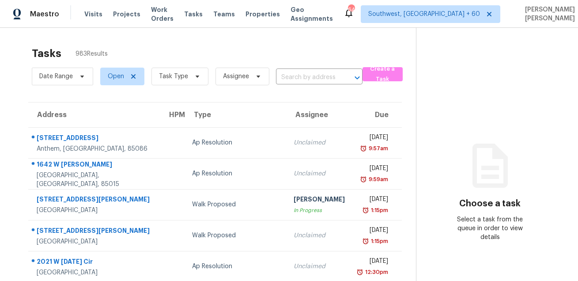  Describe the element at coordinates (307, 77) in the screenshot. I see `input: Search by address` at that location.